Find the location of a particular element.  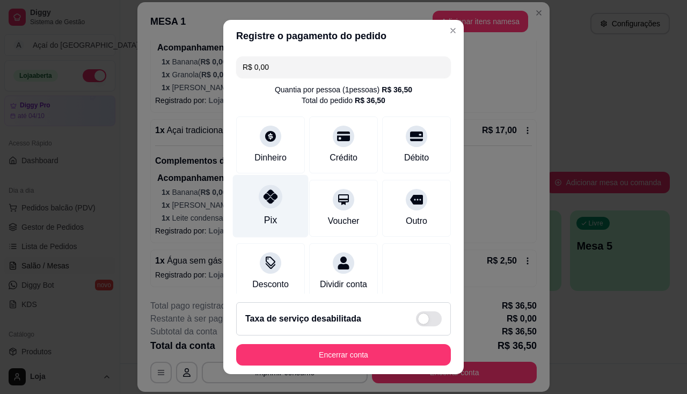

div: Crédito is located at coordinates (344, 158).